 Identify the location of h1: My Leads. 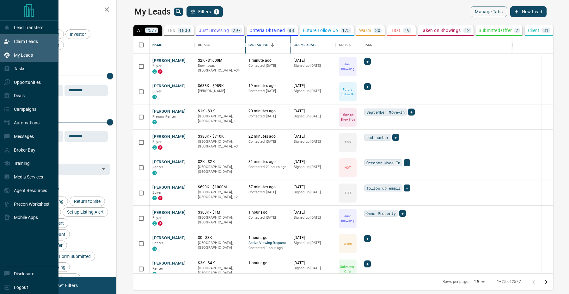
(152, 12).